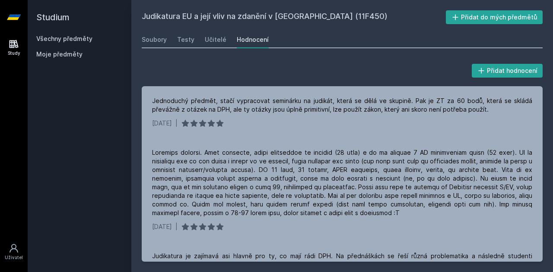 The width and height of the screenshot is (553, 272). I want to click on a: Study, so click(14, 47).